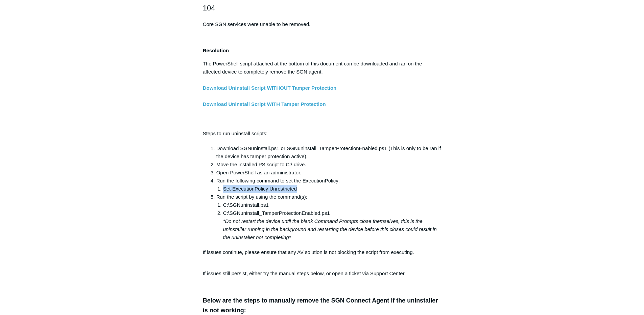 This screenshot has width=644, height=315. I want to click on li: Run the script by using the command(s):, so click(329, 217).